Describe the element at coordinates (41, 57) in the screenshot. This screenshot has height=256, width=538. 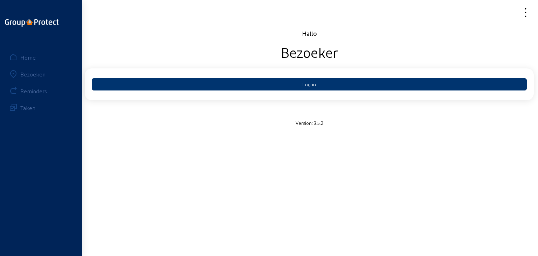
I see `a: Home` at that location.